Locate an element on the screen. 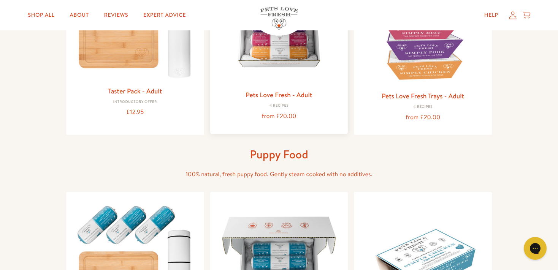  button: Open gorgias live chat is located at coordinates (15, 14).